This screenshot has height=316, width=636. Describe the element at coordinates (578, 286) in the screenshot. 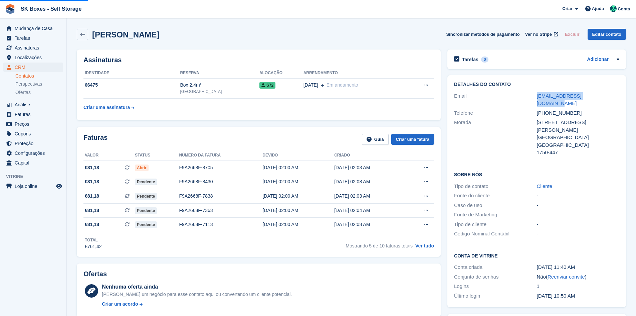

I see `div: 1` at that location.